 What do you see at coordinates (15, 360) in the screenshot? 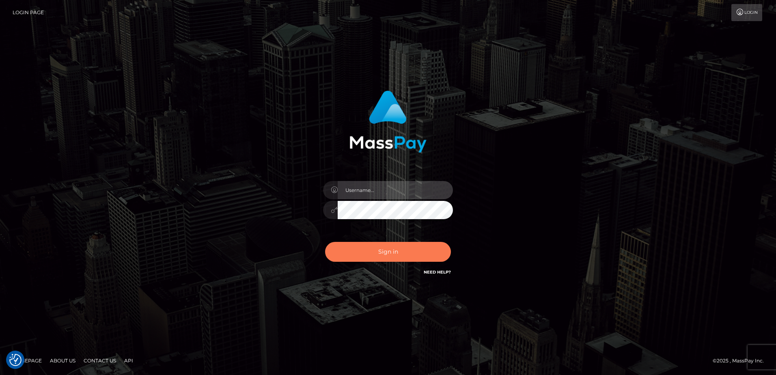
I see `button: Consent Preferences` at bounding box center [15, 360].